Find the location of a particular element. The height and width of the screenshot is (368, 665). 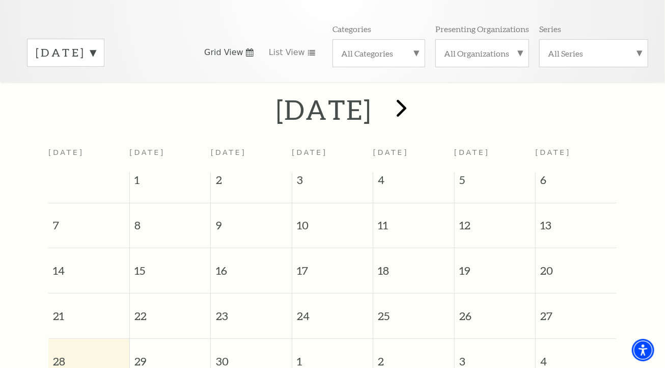

span: 8 is located at coordinates (170, 220).